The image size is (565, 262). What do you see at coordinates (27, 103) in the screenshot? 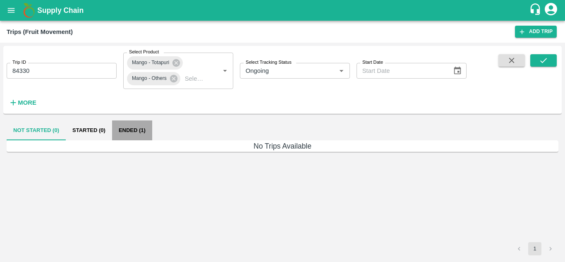
I see `strong: More` at bounding box center [27, 103].